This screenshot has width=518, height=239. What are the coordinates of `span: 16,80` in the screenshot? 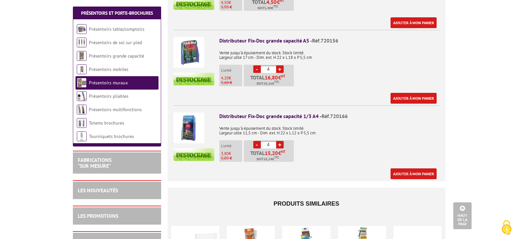 It's located at (271, 77).